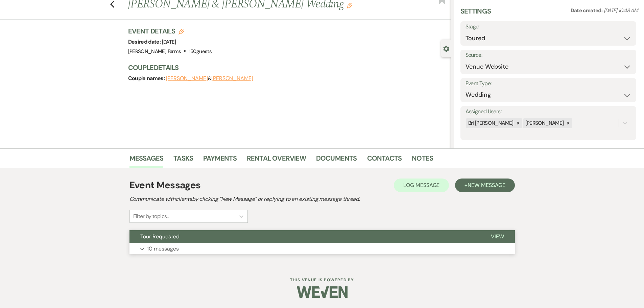 This screenshot has width=644, height=308. I want to click on label: Stage:, so click(548, 27).